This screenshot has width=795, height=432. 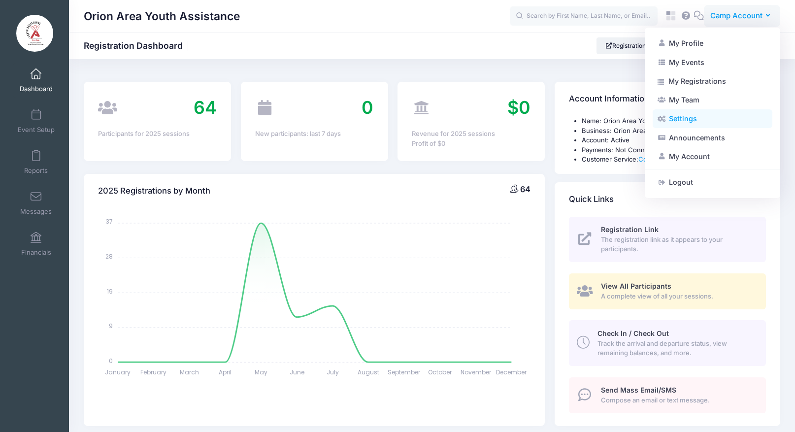 What do you see at coordinates (712, 182) in the screenshot?
I see `a: Logout` at bounding box center [712, 182].